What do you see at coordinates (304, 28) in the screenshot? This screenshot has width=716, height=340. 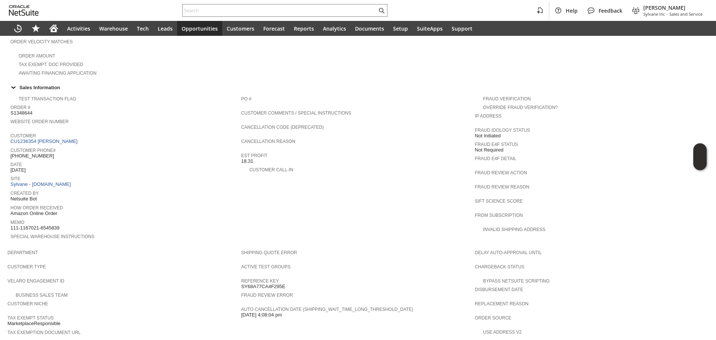 I see `a: Reports` at bounding box center [304, 28].